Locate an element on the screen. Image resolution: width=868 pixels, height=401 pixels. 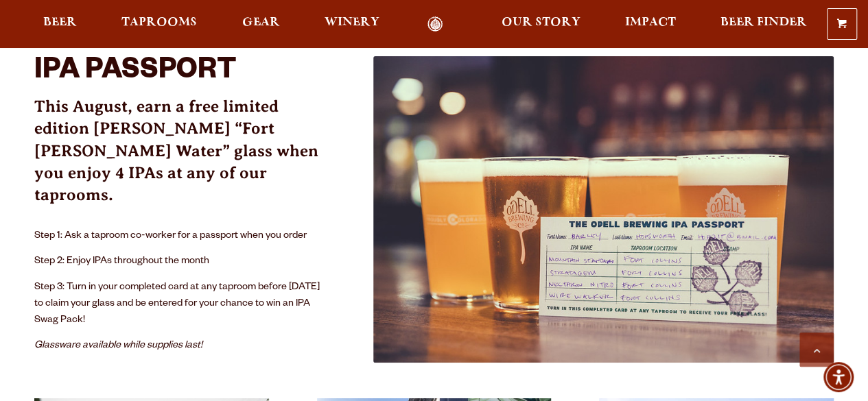
p: Step 2: Enjoy IPAs throughout the month is located at coordinates (179, 261).